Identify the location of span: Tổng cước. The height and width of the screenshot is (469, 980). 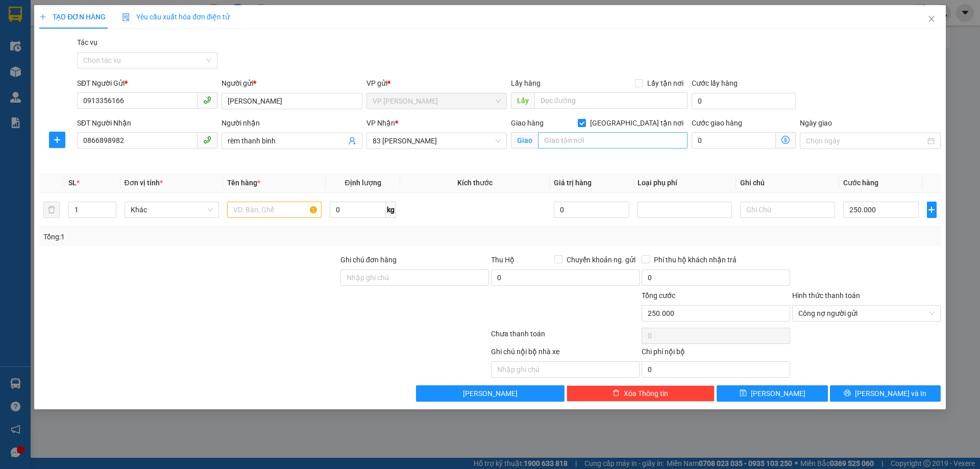
(659, 295).